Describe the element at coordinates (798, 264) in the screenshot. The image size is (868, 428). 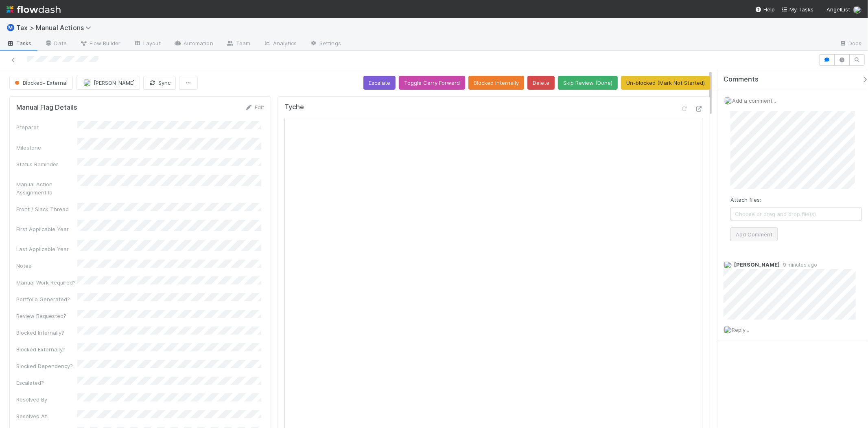
I see `span: 9 minutes ago` at that location.